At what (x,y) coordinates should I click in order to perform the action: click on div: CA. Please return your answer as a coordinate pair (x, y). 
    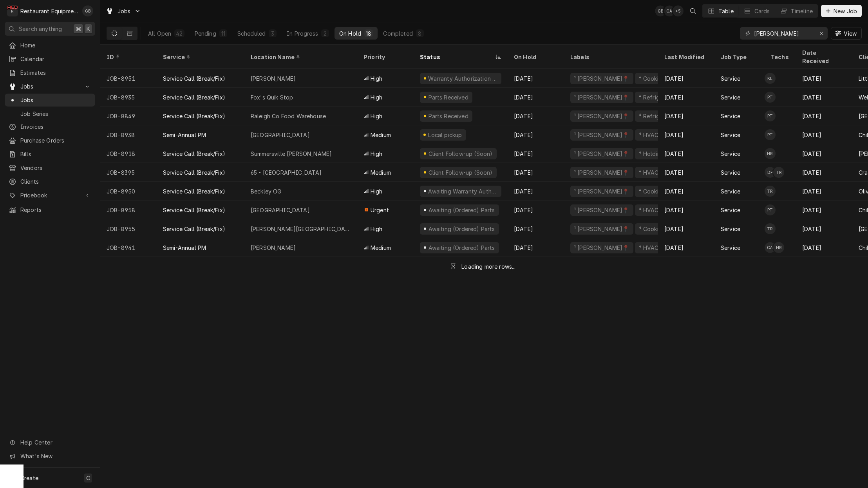
    Looking at the image, I should click on (770, 248).